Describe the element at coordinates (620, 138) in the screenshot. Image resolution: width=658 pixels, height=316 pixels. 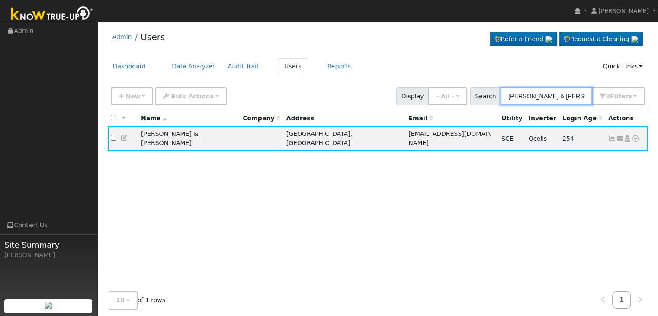
I see `a: sugiles1964@gmail.com` at that location.